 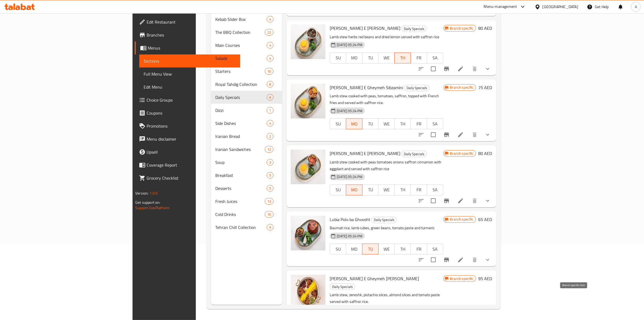 I want to click on span: The BBQ Collection, so click(x=240, y=32).